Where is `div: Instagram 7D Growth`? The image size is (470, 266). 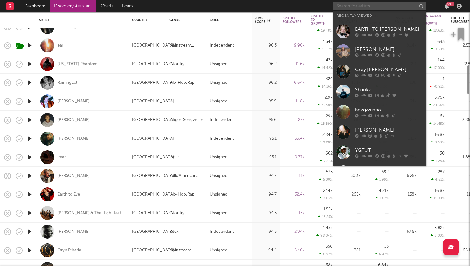 div: Instagram 7D Growth is located at coordinates (432, 20).